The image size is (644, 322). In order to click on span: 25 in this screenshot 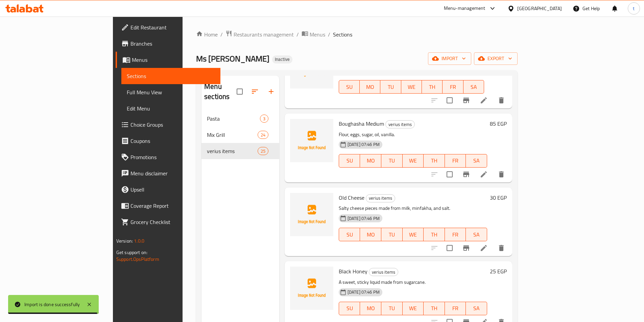, I will do `click(263, 151)`.